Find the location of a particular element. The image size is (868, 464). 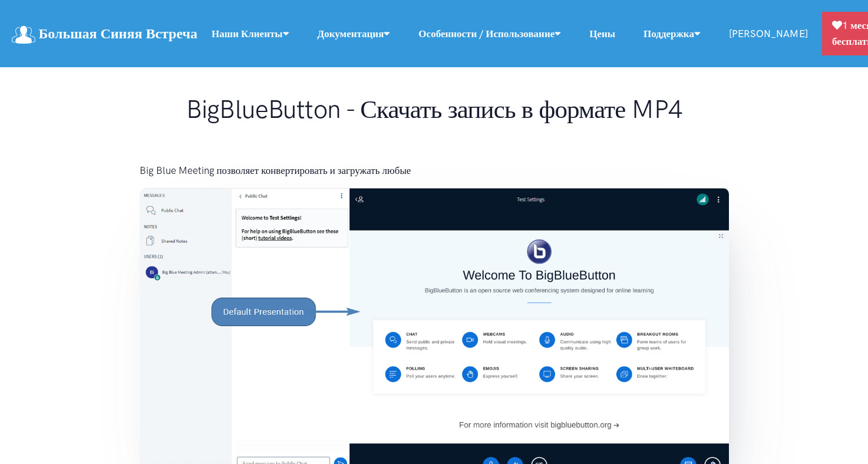

a: Особенности / Использование is located at coordinates (490, 34).